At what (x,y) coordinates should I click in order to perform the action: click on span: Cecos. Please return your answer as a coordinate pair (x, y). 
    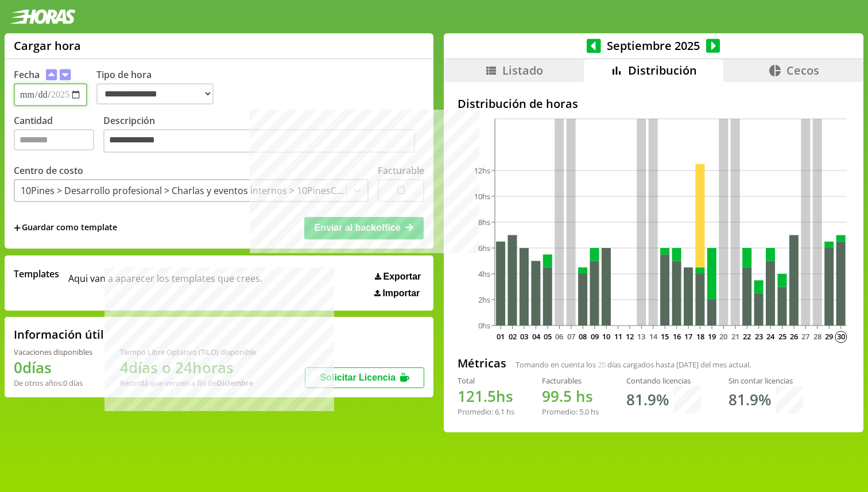
    Looking at the image, I should click on (803, 70).